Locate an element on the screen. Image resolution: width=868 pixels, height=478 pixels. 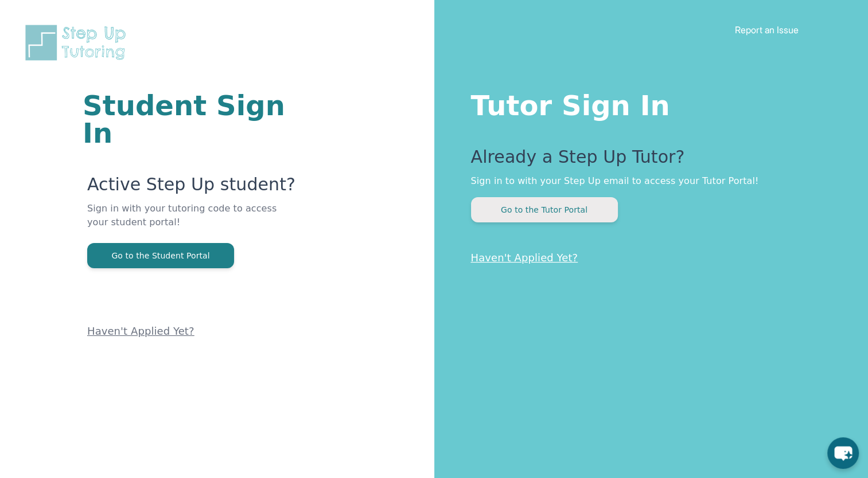
p: Sign in to with your Step Up email to access your Tutor Portal! is located at coordinates (646, 181).